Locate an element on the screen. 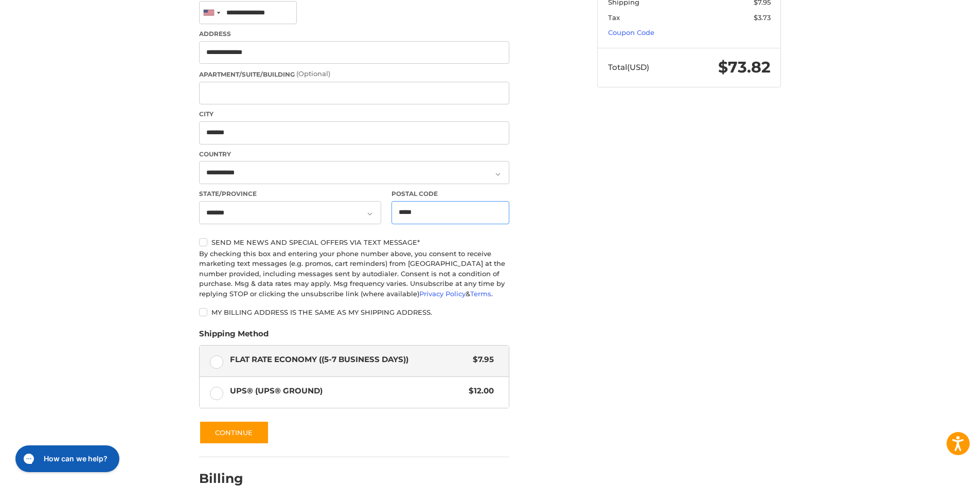 This screenshot has width=980, height=486. label: State/Province is located at coordinates (290, 194).